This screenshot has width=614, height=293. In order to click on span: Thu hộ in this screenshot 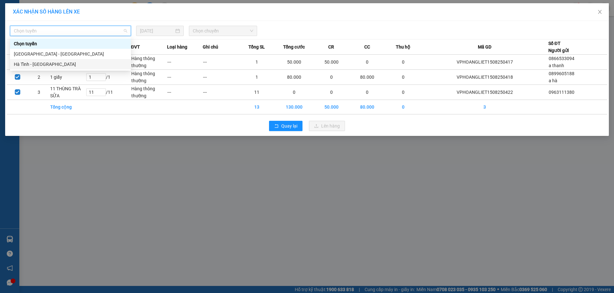, I will do `click(403, 47)`.